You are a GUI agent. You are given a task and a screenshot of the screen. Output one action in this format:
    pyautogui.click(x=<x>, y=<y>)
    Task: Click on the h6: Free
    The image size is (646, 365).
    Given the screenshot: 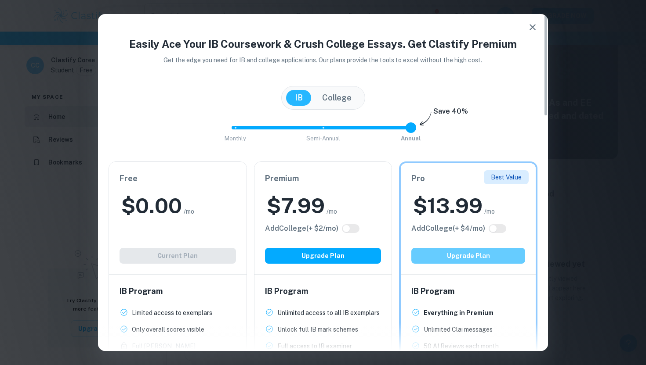 What is the action you would take?
    pyautogui.click(x=177, y=179)
    